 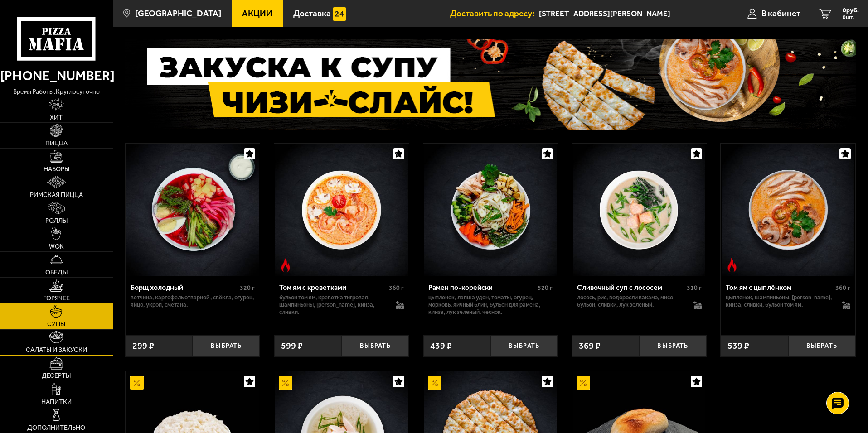 I want to click on span: 320 г, so click(x=247, y=288).